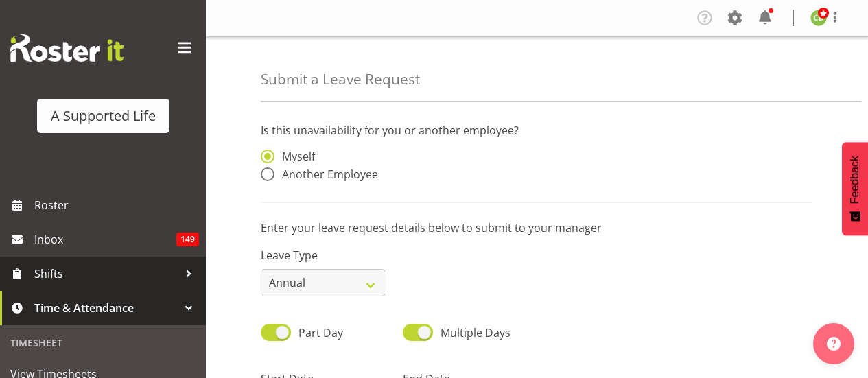  What do you see at coordinates (106, 274) in the screenshot?
I see `span: Shifts` at bounding box center [106, 274].